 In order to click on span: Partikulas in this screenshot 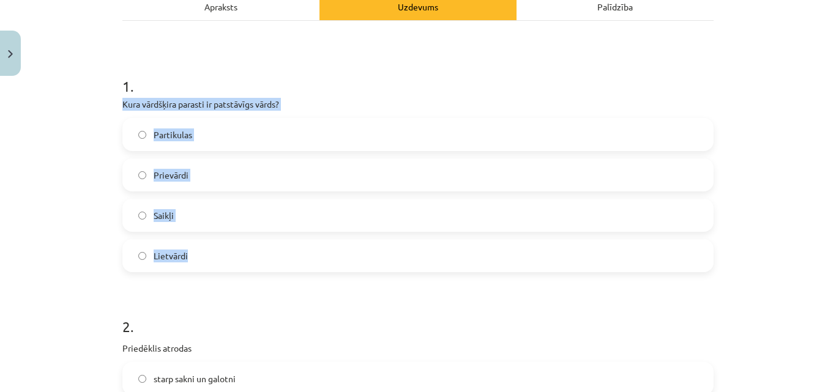, I will do `click(173, 135)`.